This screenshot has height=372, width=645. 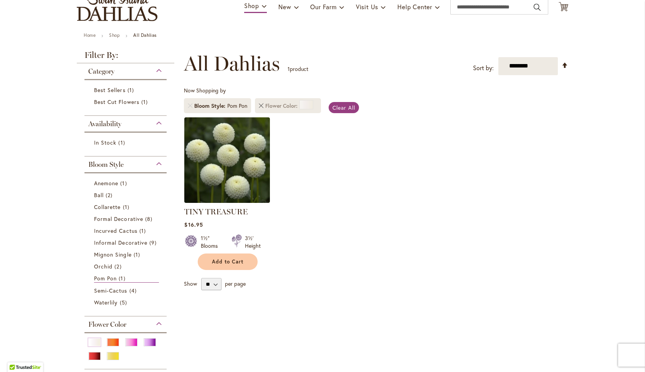 I want to click on a: Home, so click(x=89, y=35).